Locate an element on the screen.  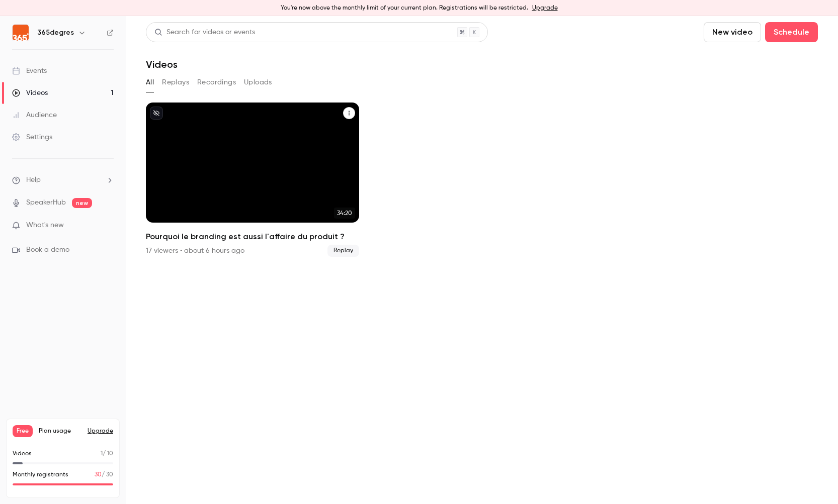
h1: Videos is located at coordinates (161, 65).